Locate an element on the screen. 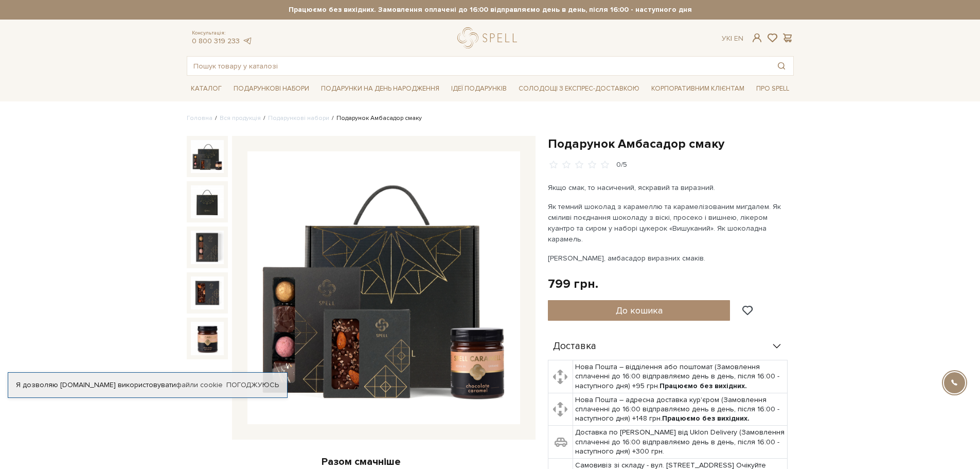 The height and width of the screenshot is (469, 980). strong: Працюємо без вихідних. Замовлення оплачені до 16:00 відправляємо день в день, після 16:00 - насту... is located at coordinates (490, 10).